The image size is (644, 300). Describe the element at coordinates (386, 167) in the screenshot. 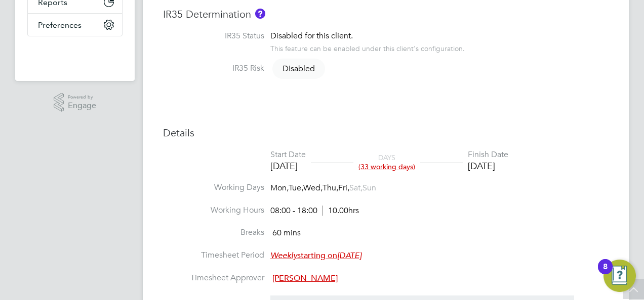

I see `span: (33 working days)` at that location.